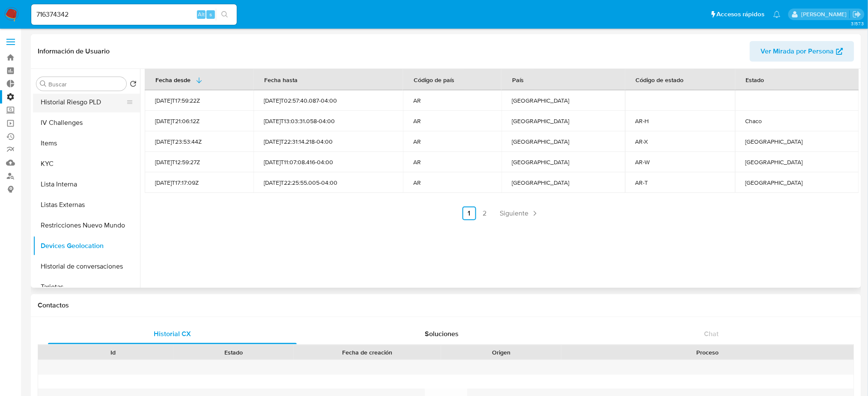  I want to click on div: AR-W, so click(680, 166).